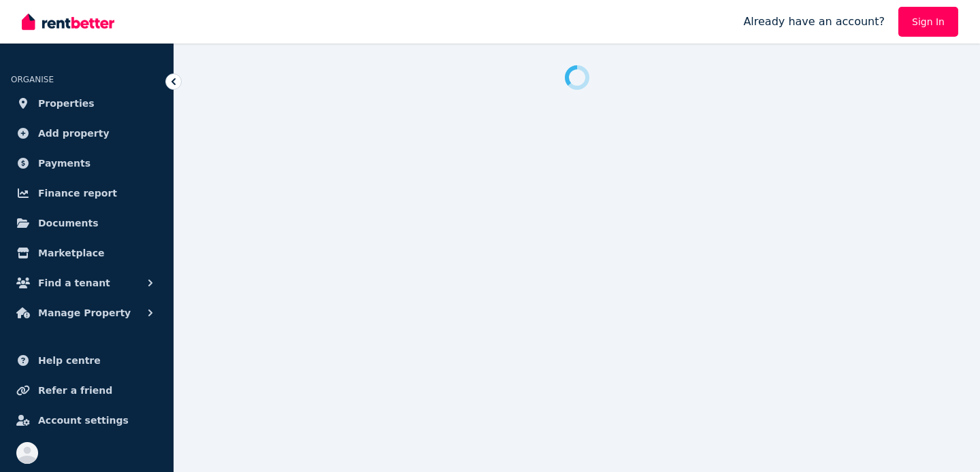 The image size is (980, 472). I want to click on span: Finance report, so click(78, 193).